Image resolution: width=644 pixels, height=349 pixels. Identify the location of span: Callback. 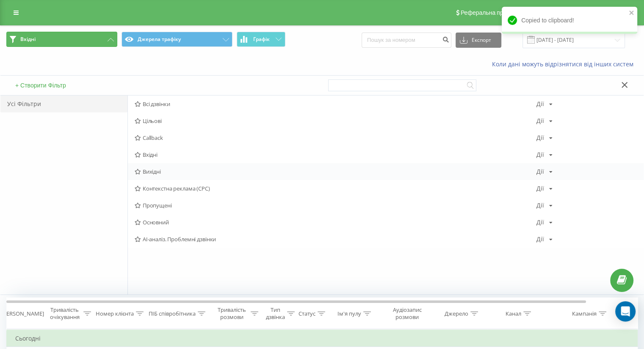
(335, 138).